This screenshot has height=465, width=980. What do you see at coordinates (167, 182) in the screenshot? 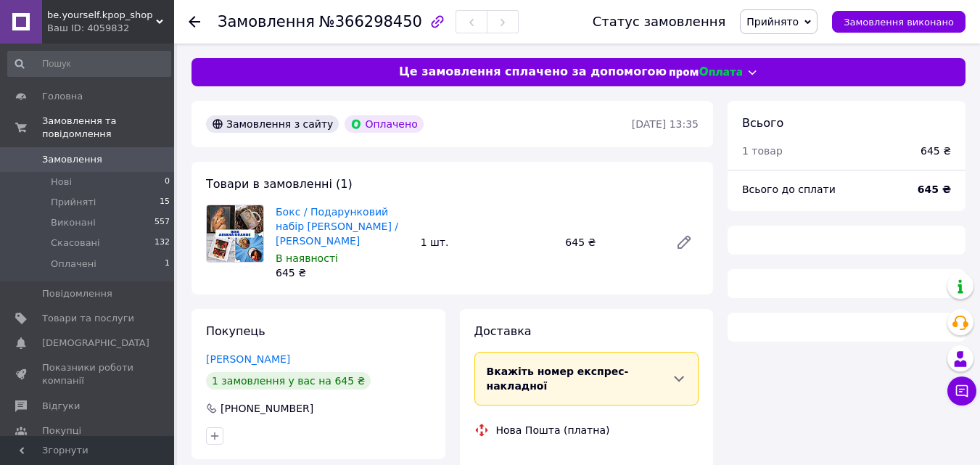
I see `span: 0` at bounding box center [167, 182].